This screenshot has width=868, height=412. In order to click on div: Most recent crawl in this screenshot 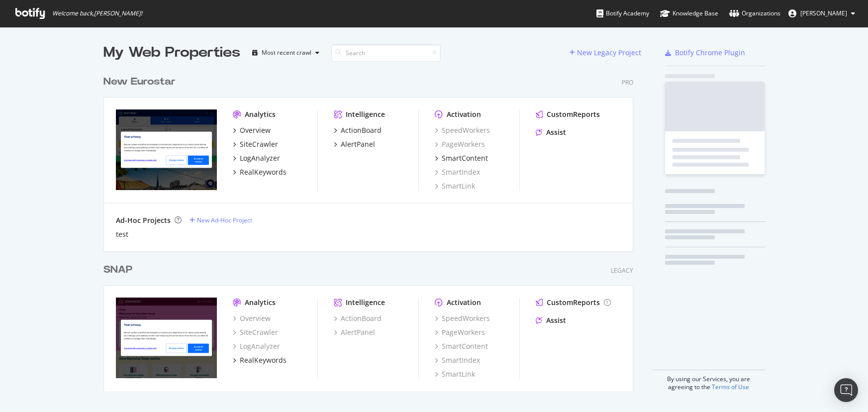, I will do `click(287, 53)`.